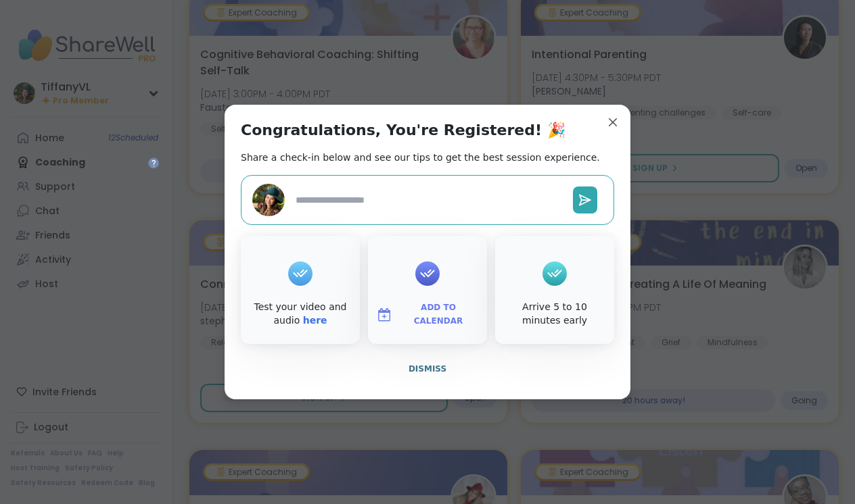 Image resolution: width=855 pixels, height=504 pixels. Describe the element at coordinates (385, 315) in the screenshot. I see `img: ShareWell Logomark` at that location.